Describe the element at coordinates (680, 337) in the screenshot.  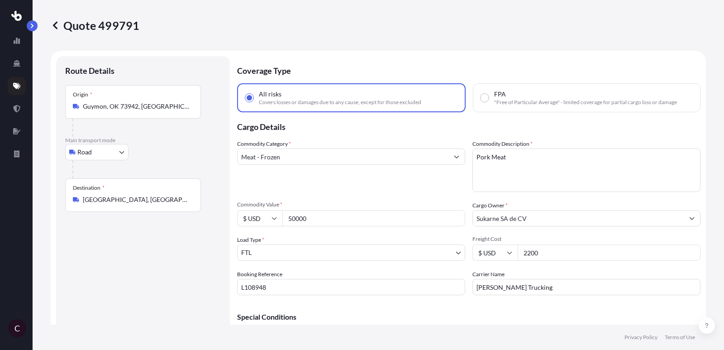
I see `a: Terms of Use` at that location.